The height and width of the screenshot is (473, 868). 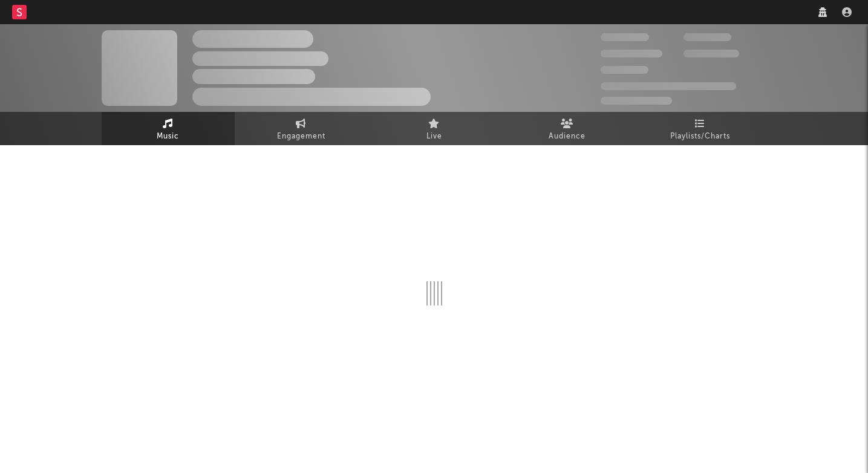 I want to click on span: 300,000, so click(x=624, y=37).